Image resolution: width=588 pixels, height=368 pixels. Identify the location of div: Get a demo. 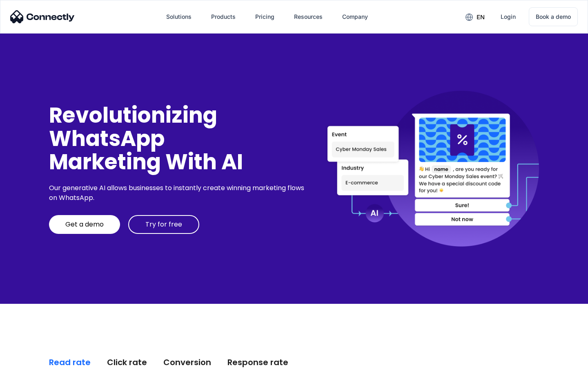
(85, 224).